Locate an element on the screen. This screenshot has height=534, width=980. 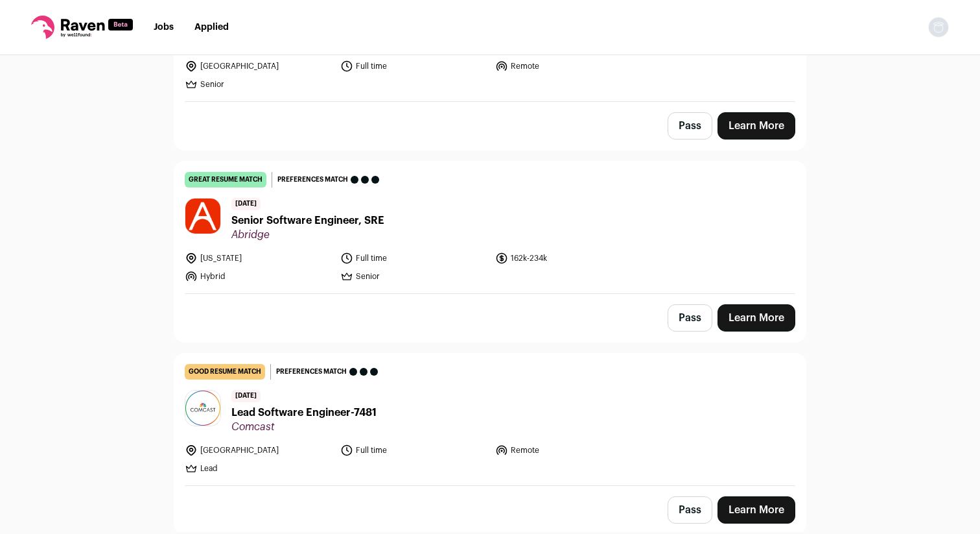
div: good resume match is located at coordinates (225, 372).